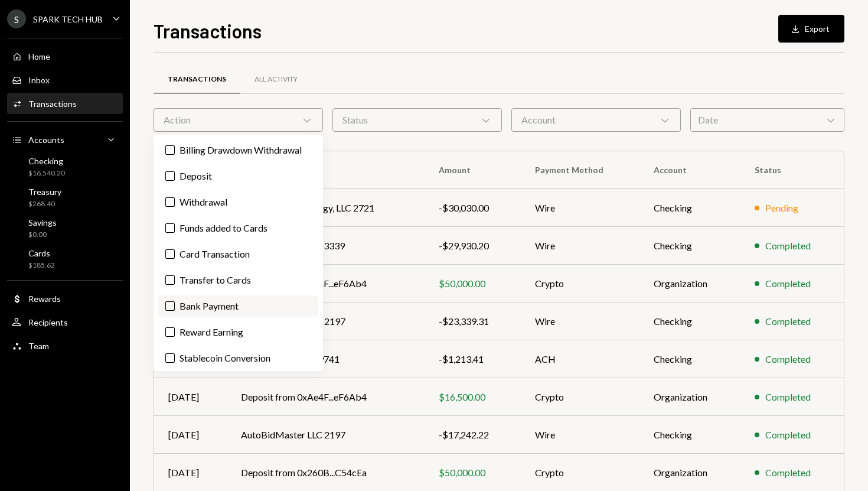 The height and width of the screenshot is (491, 868). What do you see at coordinates (472, 170) in the screenshot?
I see `th: Amount` at bounding box center [472, 170].